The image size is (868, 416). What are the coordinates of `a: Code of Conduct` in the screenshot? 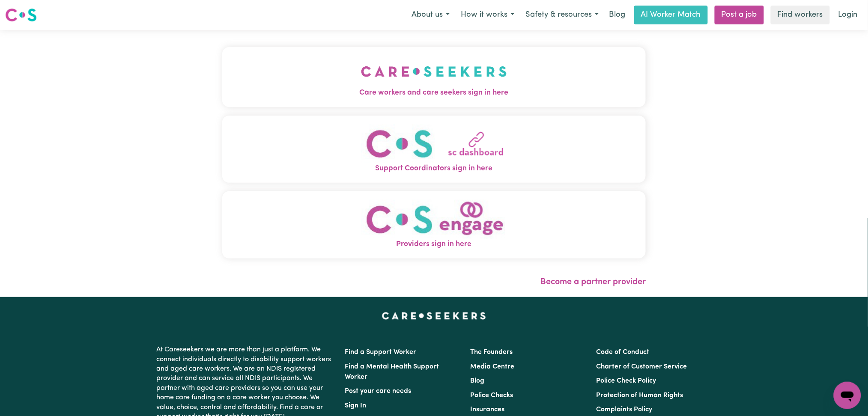 It's located at (623, 353).